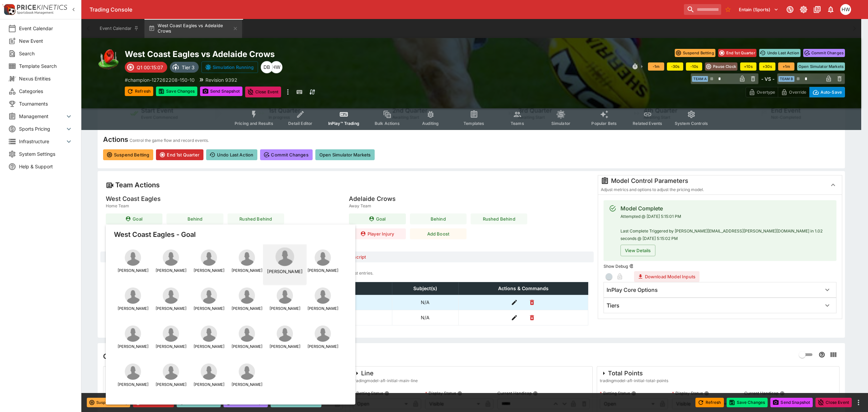  I want to click on img: Liam Duggan, so click(209, 296).